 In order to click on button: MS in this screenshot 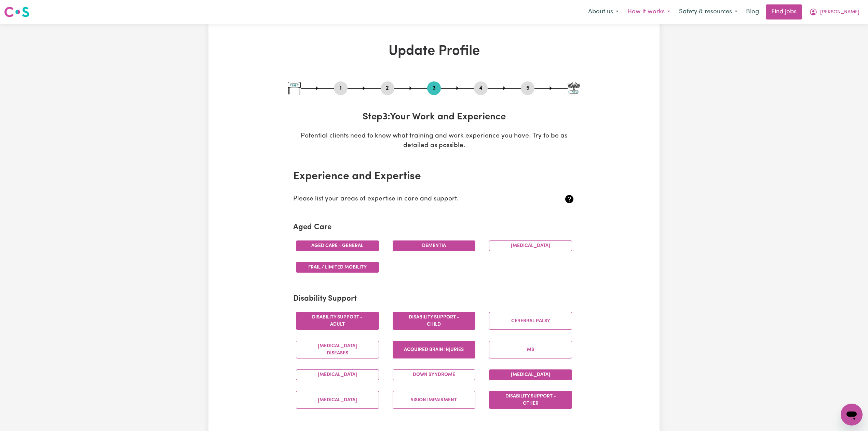, I will do `click(531, 349)`.